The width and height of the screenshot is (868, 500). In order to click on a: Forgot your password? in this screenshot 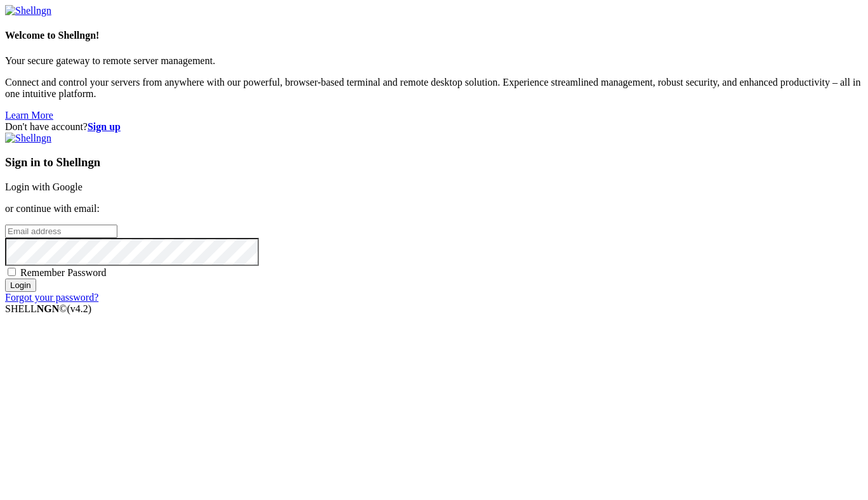, I will do `click(52, 297)`.